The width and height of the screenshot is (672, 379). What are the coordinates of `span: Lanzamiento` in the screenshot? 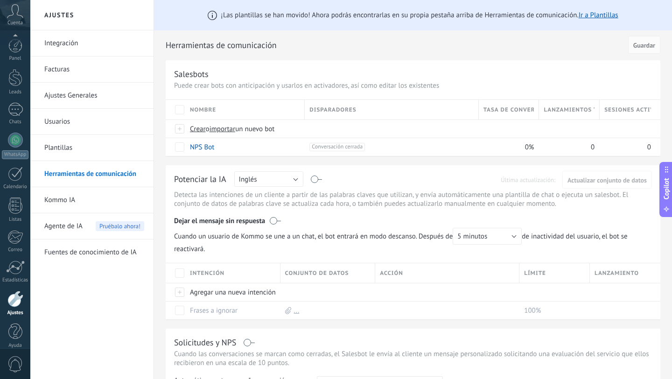 It's located at (616, 273).